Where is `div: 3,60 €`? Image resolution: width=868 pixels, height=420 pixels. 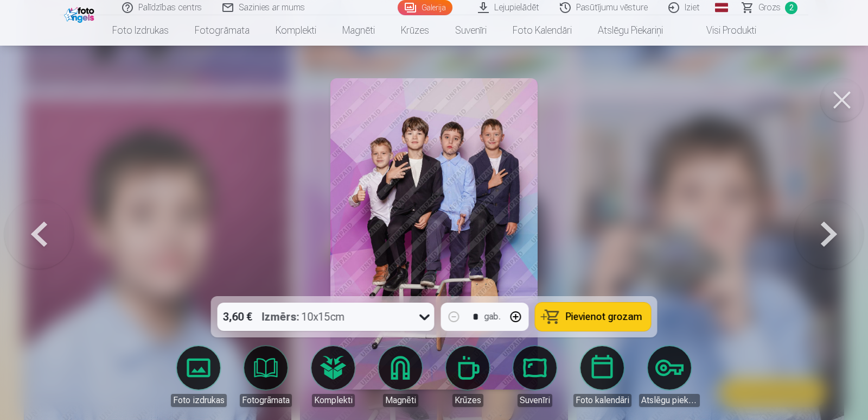 div: 3,60 € is located at coordinates (237, 316).